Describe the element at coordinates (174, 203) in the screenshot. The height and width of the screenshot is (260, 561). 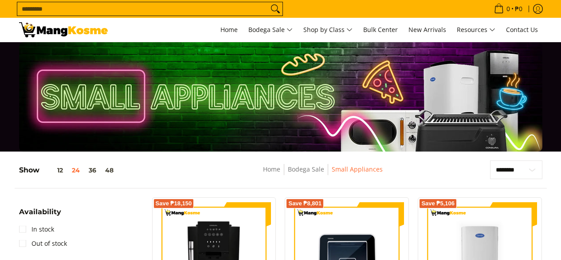
I see `span: Save ₱18,150` at that location.